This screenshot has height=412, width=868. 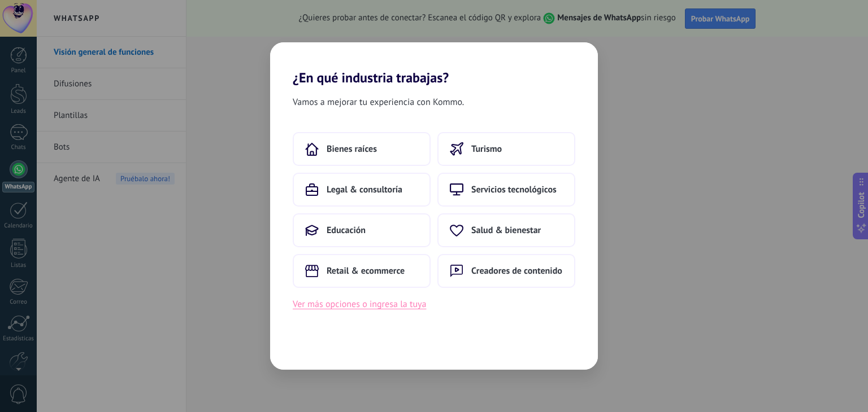 What do you see at coordinates (434, 64) in the screenshot?
I see `h2: ¿En qué industria trabajas?` at bounding box center [434, 64].